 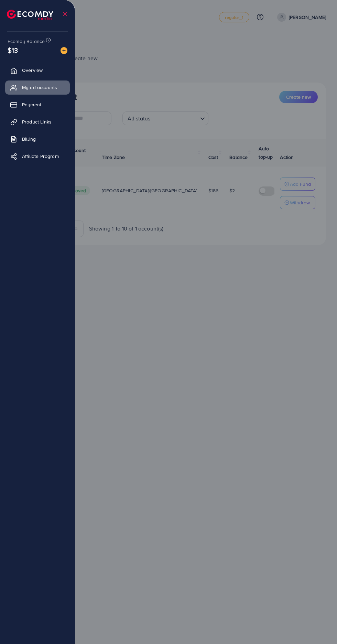 I want to click on span: Affiliate Program, so click(x=40, y=156).